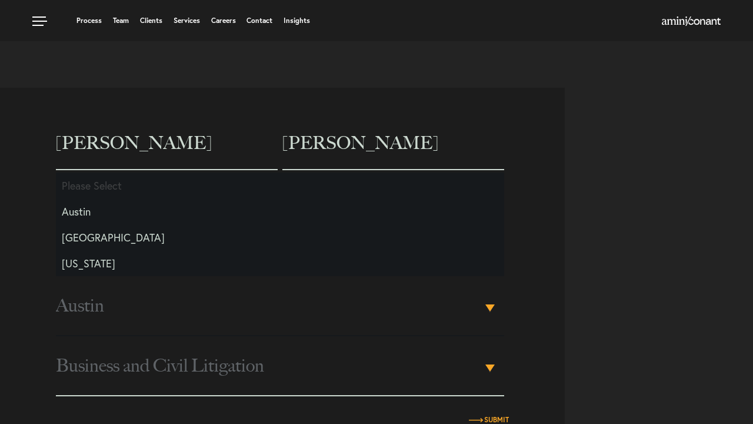  What do you see at coordinates (691, 22) in the screenshot?
I see `a: Home` at bounding box center [691, 22].